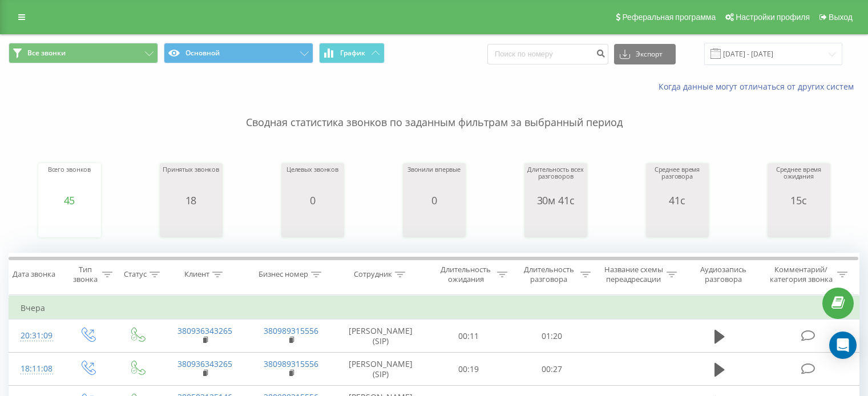 This screenshot has height=396, width=868. Describe the element at coordinates (434, 308) in the screenshot. I see `td: Вчера` at that location.